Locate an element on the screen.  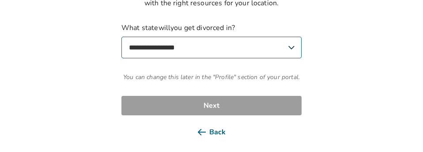
button: Back is located at coordinates (211, 132).